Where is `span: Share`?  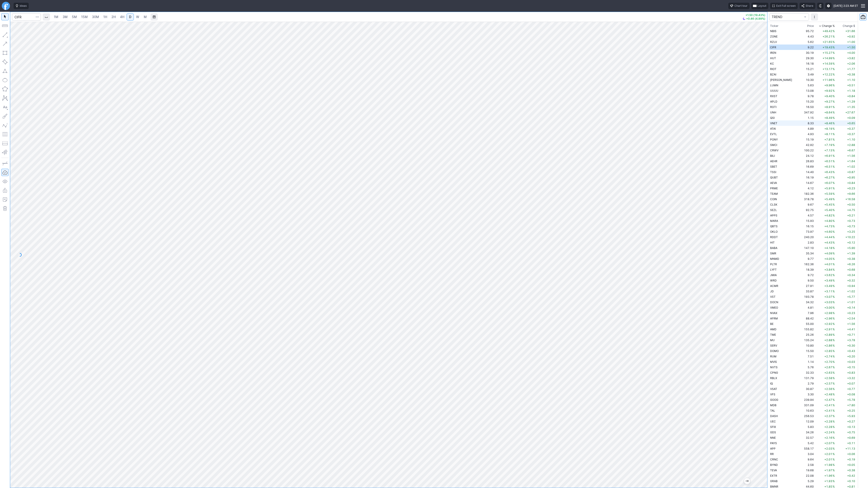 span: Share is located at coordinates (809, 6).